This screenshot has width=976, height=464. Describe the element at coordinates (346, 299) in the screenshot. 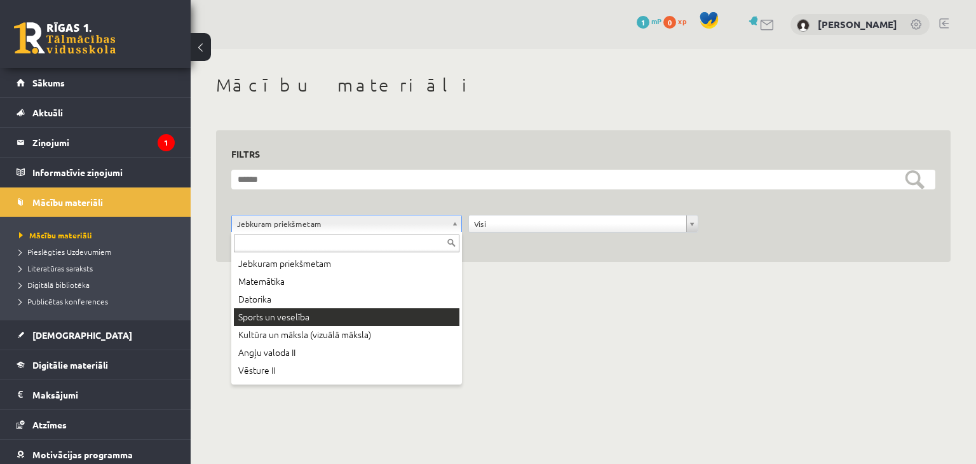

I see `div: Datorika` at that location.